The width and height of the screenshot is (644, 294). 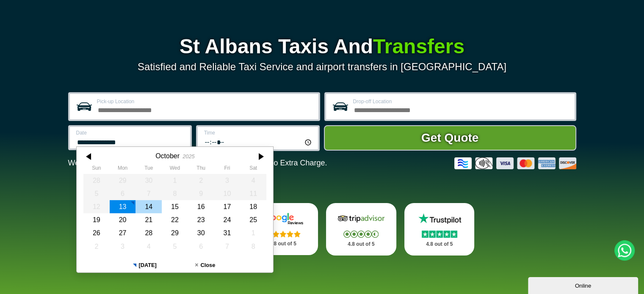 I want to click on div: 30 September 2025, so click(x=148, y=180).